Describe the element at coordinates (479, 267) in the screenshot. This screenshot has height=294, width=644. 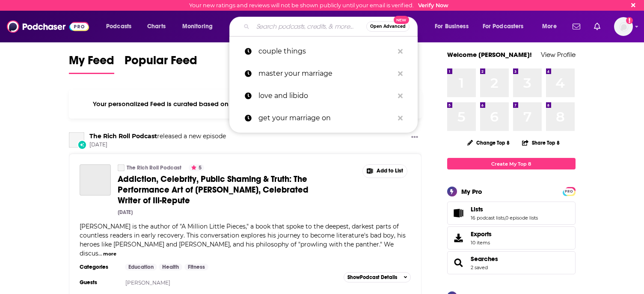
I see `a: 2 saved` at that location.